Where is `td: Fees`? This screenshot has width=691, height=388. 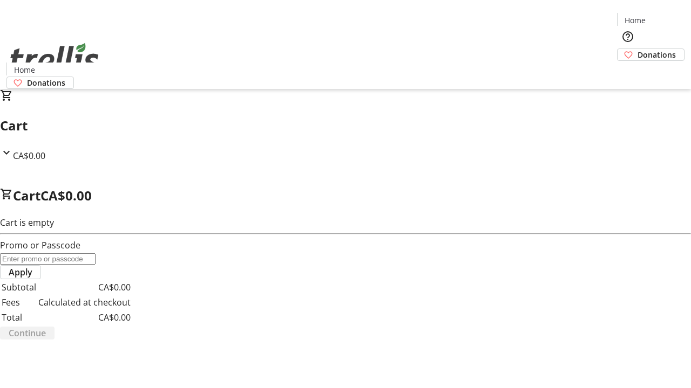 td: Fees is located at coordinates (19, 303).